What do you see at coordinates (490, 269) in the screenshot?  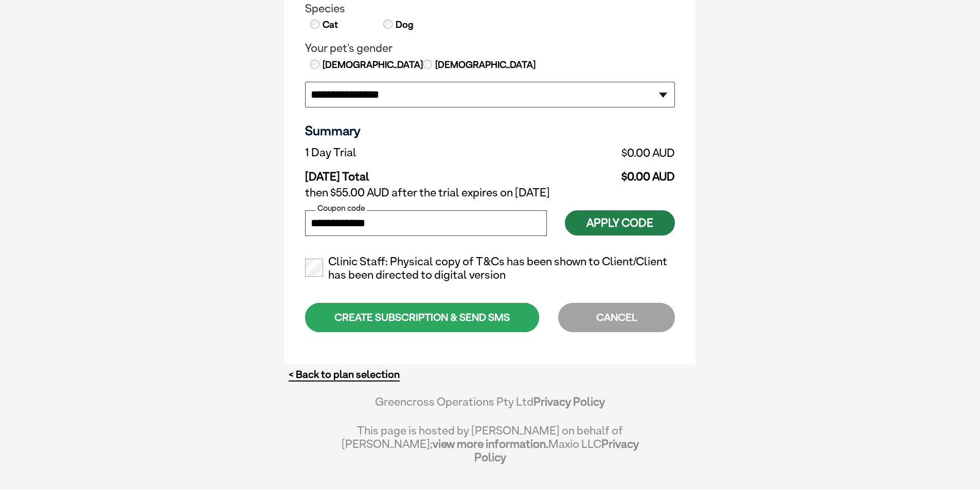 I see `label: Clinic Staff: Physical copy of T&Cs has been shown to Client/Client has been directed to digital ...` at bounding box center [490, 269].